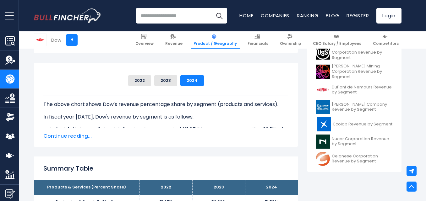 The width and height of the screenshot is (426, 201). I want to click on a: Companies, so click(275, 15).